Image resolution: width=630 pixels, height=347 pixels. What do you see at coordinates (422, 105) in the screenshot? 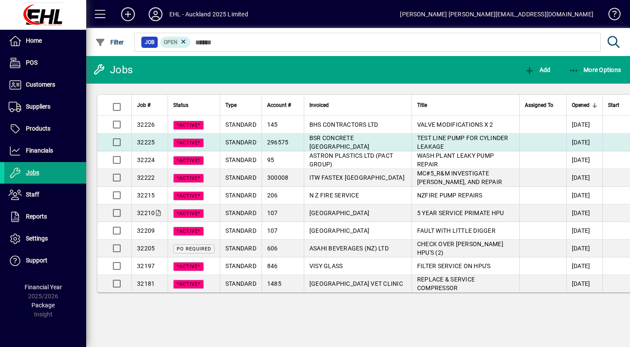
I see `span: Title` at bounding box center [422, 105].